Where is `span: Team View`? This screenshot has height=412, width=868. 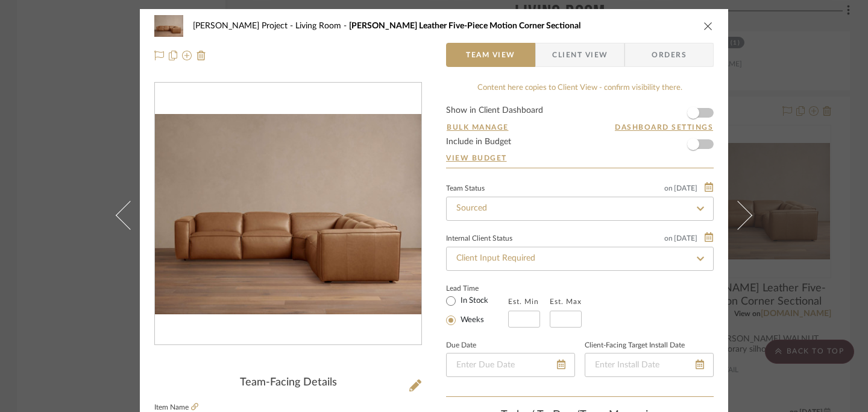 span: Team View is located at coordinates (491, 55).